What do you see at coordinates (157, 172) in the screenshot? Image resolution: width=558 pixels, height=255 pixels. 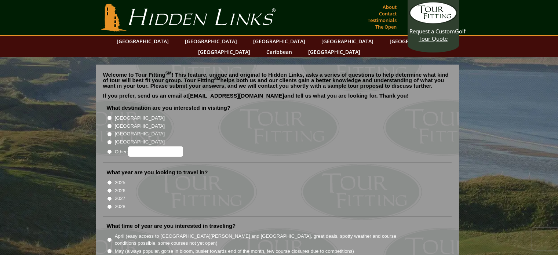 I see `label: What year are you looking to travel in?` at bounding box center [157, 172].